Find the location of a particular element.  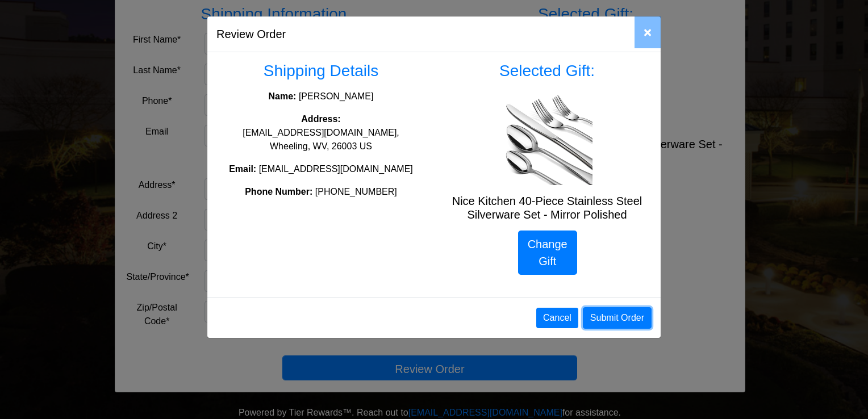

a: Change Gift is located at coordinates (548, 253).